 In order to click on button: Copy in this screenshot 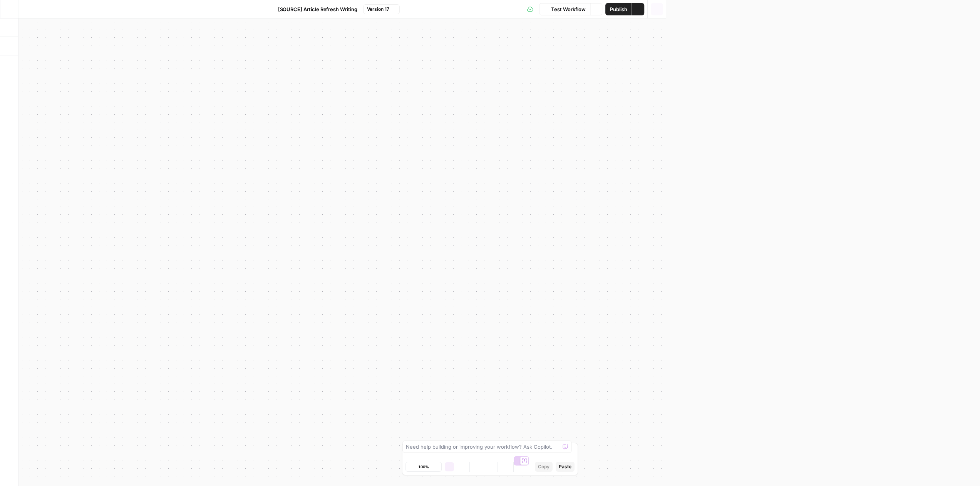, I will do `click(544, 467)`.